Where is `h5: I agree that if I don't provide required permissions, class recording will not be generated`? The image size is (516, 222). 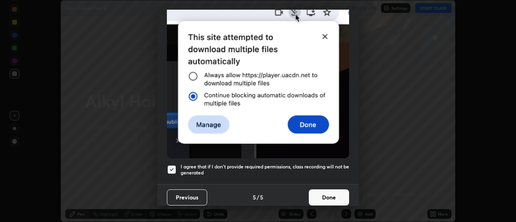 h5: I agree that if I don't provide required permissions, class recording will not be generated is located at coordinates (265, 170).